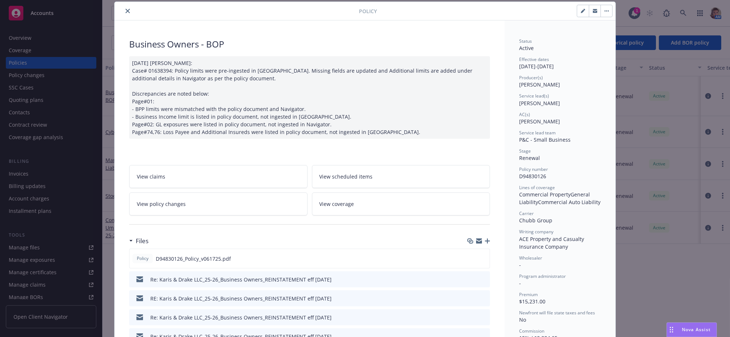 This screenshot has width=730, height=337. I want to click on span: Carrier, so click(527, 213).